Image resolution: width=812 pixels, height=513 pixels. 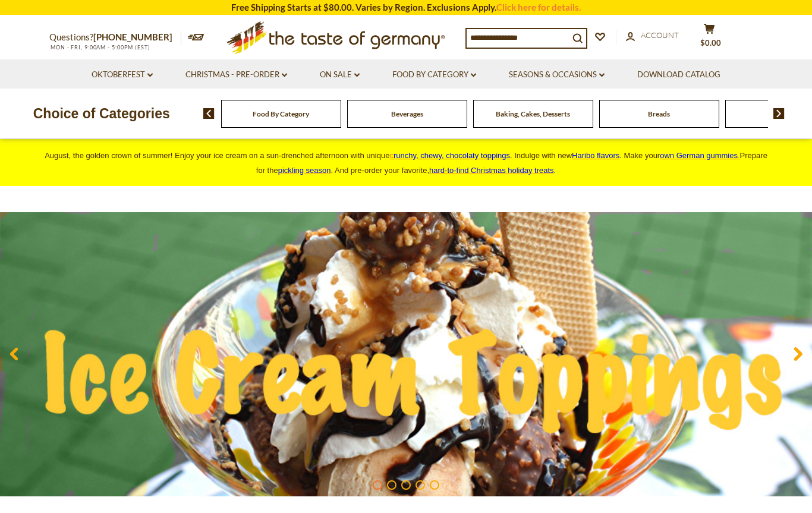 I want to click on span: $0.00, so click(x=710, y=43).